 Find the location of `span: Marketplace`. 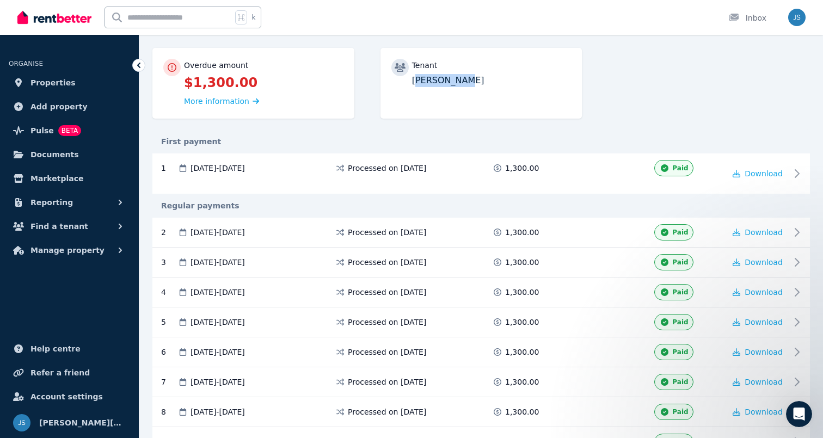

span: Marketplace is located at coordinates (57, 178).